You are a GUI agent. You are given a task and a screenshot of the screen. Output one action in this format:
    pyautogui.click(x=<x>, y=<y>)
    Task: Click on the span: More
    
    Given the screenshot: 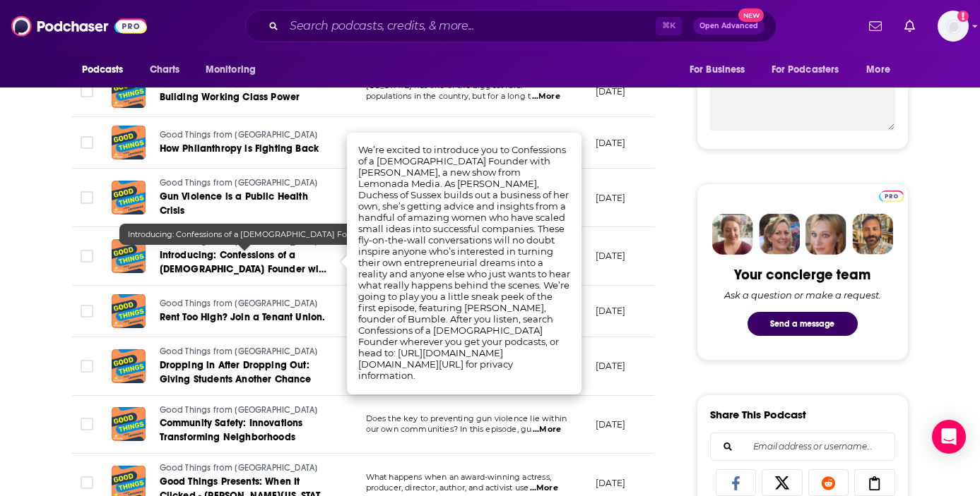 What is the action you would take?
    pyautogui.click(x=878, y=70)
    